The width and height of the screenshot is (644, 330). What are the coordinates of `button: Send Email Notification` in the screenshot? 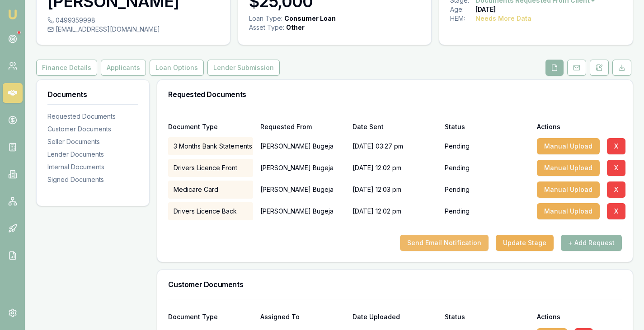 It's located at (444, 243).